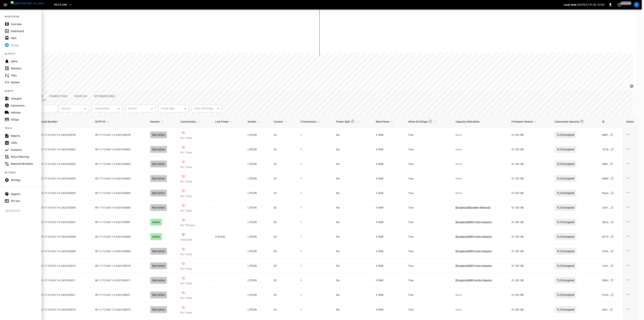  What do you see at coordinates (24, 68) in the screenshot?
I see `div: Sessions` at bounding box center [24, 68].